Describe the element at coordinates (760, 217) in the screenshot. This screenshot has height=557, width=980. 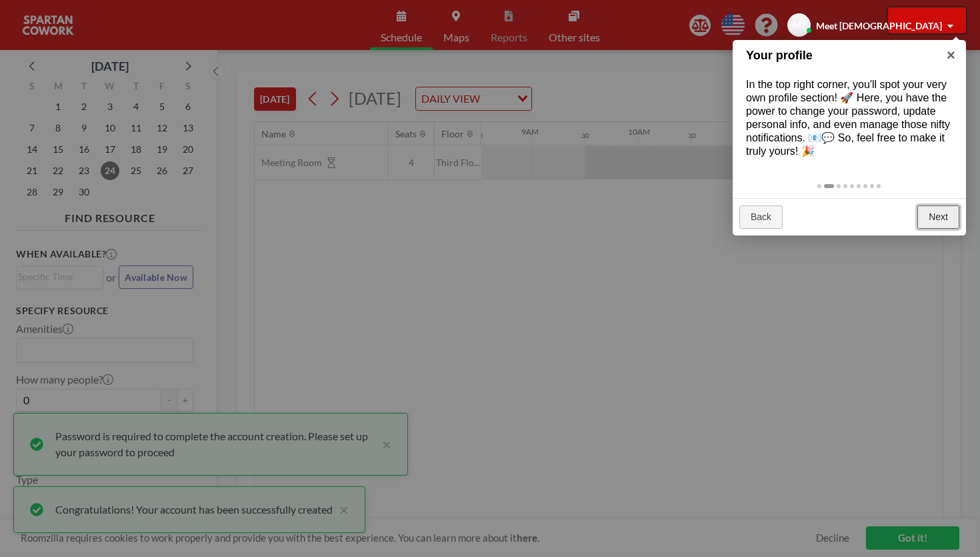
I see `a: Back` at that location.